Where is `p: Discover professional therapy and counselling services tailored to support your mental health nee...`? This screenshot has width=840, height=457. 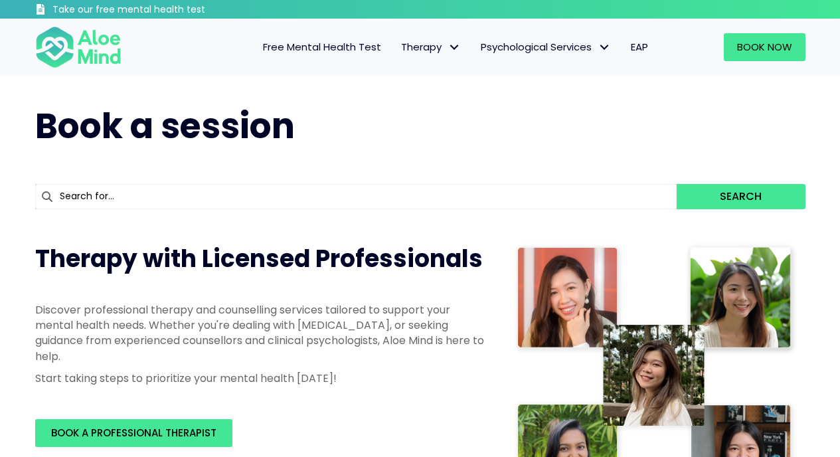
p: Discover professional therapy and counselling services tailored to support your mental health nee... is located at coordinates (261, 333).